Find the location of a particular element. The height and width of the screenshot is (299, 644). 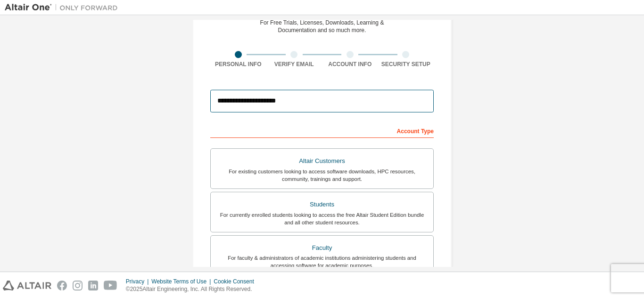

img: instagram.svg is located at coordinates (77, 285).